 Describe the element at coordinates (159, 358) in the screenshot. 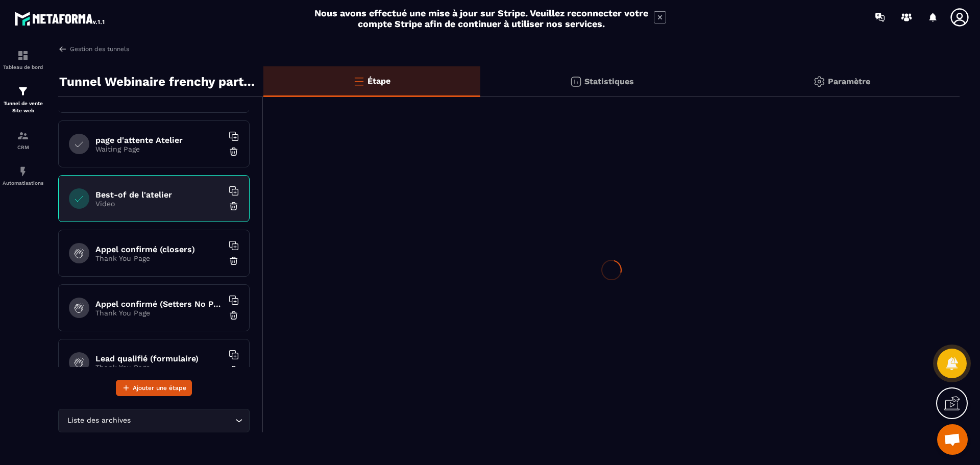

I see `h6: Lead qualifié (formulaire)` at that location.